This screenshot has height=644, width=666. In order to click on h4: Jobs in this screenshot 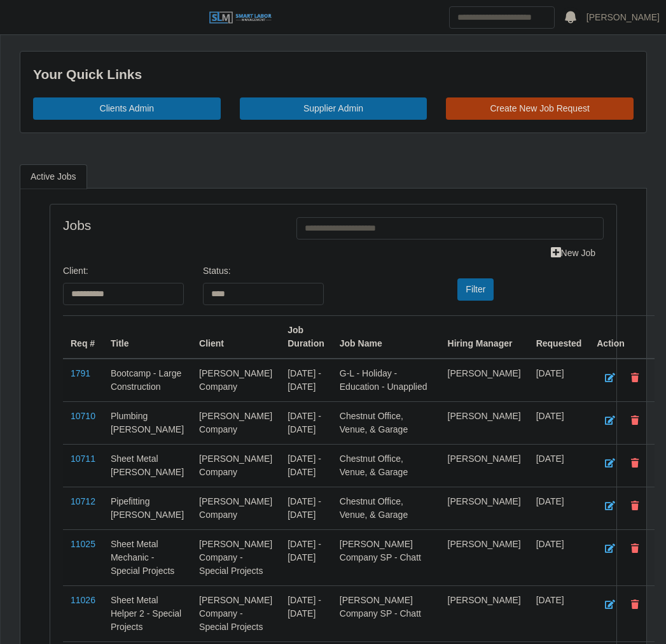, I will do `click(170, 225)`.